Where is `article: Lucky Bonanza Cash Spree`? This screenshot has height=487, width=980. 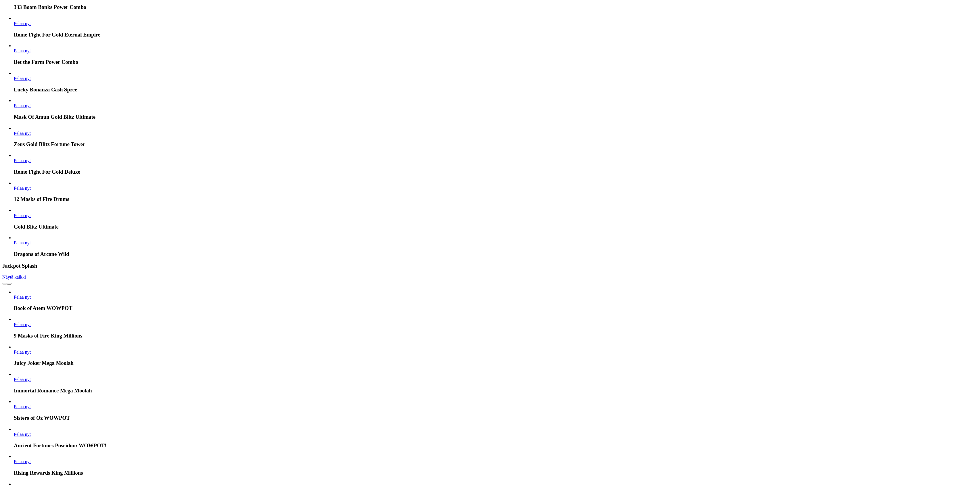
article: Lucky Bonanza Cash Spree is located at coordinates (495, 82).